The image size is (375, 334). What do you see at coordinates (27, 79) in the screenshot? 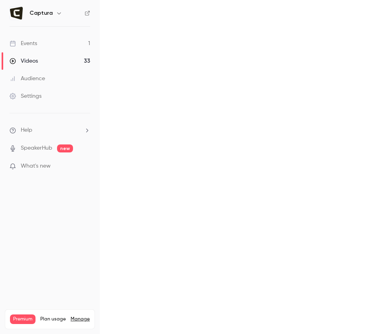
I see `div: Audience` at bounding box center [27, 79].